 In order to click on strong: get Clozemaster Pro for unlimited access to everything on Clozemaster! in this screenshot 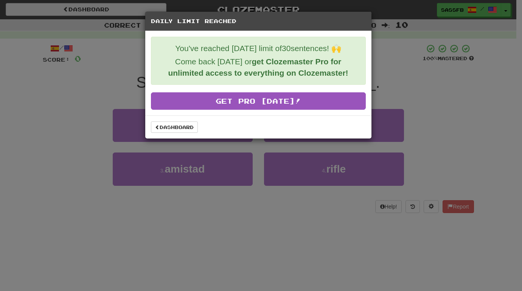, I will do `click(258, 67)`.